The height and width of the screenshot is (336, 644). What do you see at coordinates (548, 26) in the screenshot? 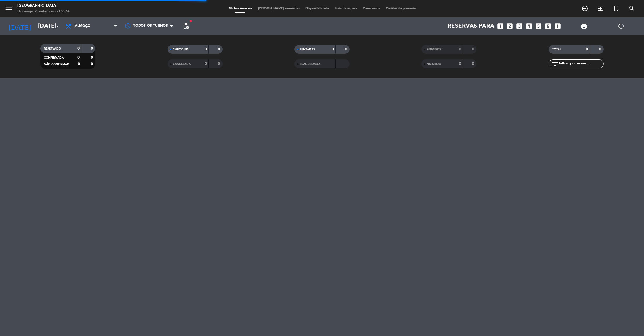
I see `i: looks_6` at bounding box center [548, 26].